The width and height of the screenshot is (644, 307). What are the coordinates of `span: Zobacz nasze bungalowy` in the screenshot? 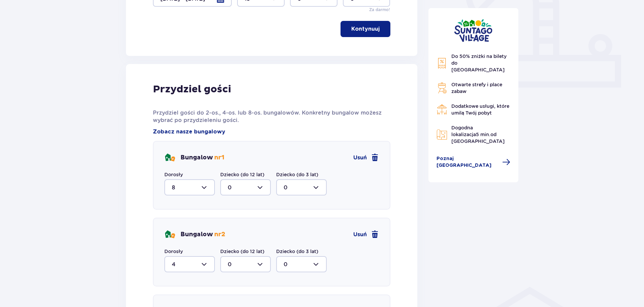 It's located at (189, 132).